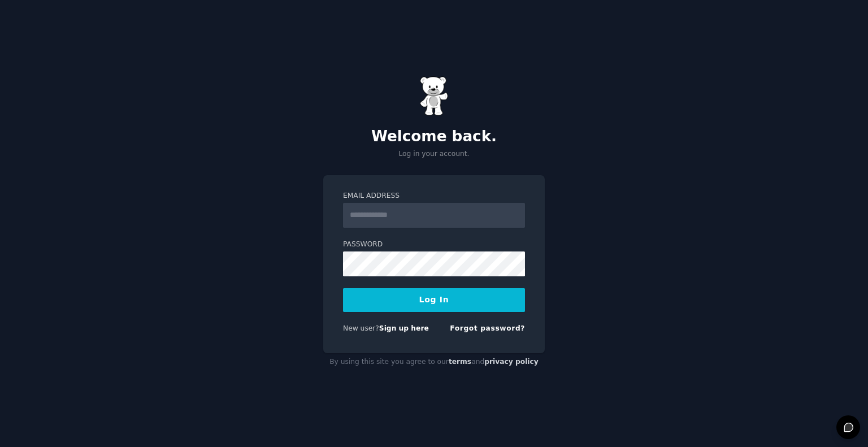 This screenshot has width=868, height=447. I want to click on span: New user?, so click(361, 329).